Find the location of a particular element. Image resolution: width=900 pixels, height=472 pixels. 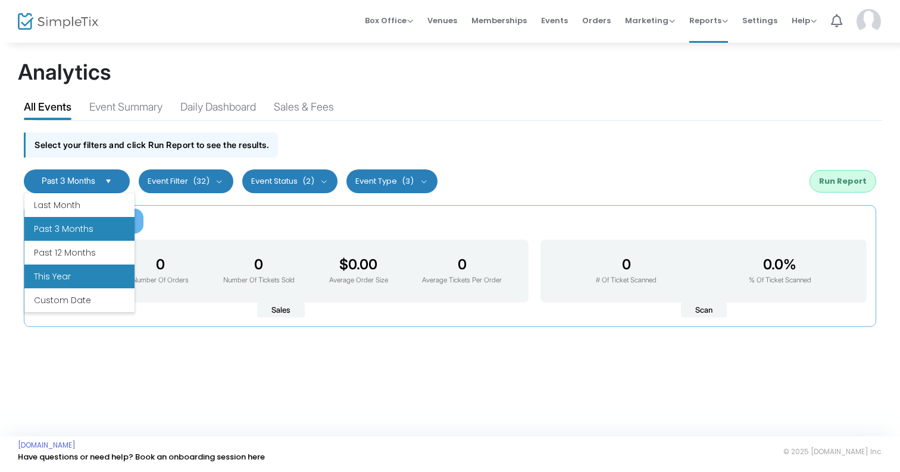

li: This Year is located at coordinates (79, 277).